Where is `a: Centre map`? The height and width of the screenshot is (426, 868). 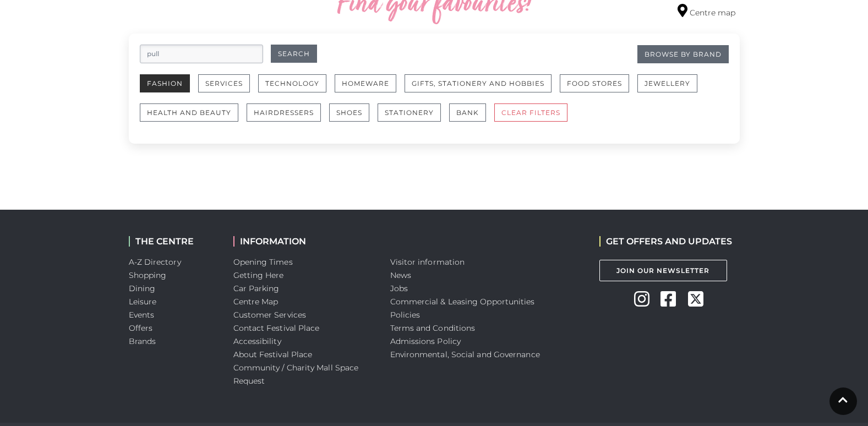 a: Centre map is located at coordinates (706, 11).